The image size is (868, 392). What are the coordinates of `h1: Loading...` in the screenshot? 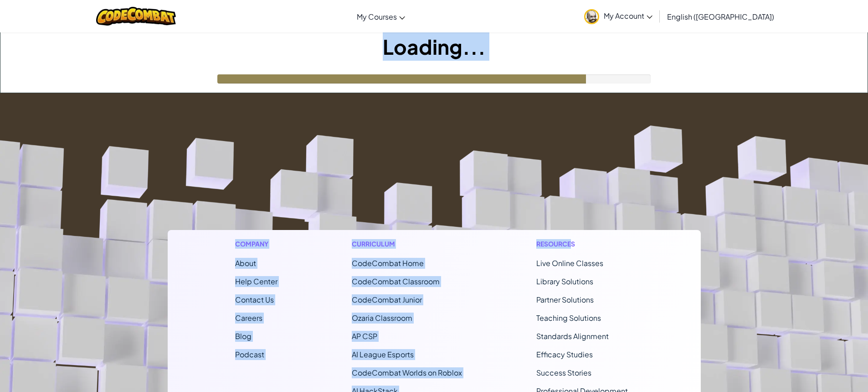 It's located at (434, 47).